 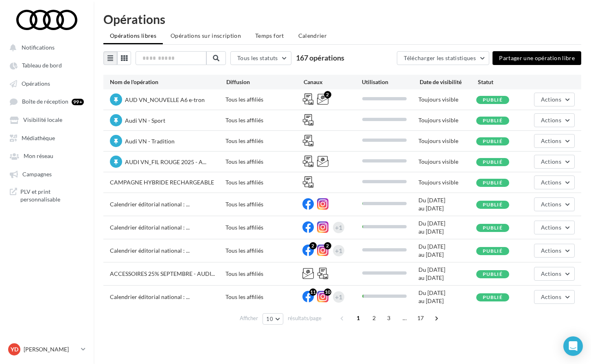 What do you see at coordinates (205, 36) in the screenshot?
I see `span: Opérations sur inscription` at bounding box center [205, 36].